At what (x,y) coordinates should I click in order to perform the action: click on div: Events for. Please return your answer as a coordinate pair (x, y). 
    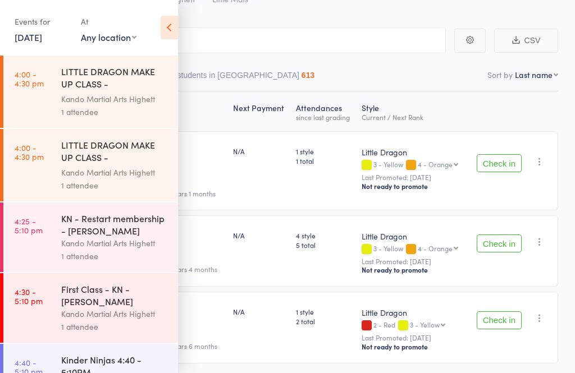
    Looking at the image, I should click on (42, 21).